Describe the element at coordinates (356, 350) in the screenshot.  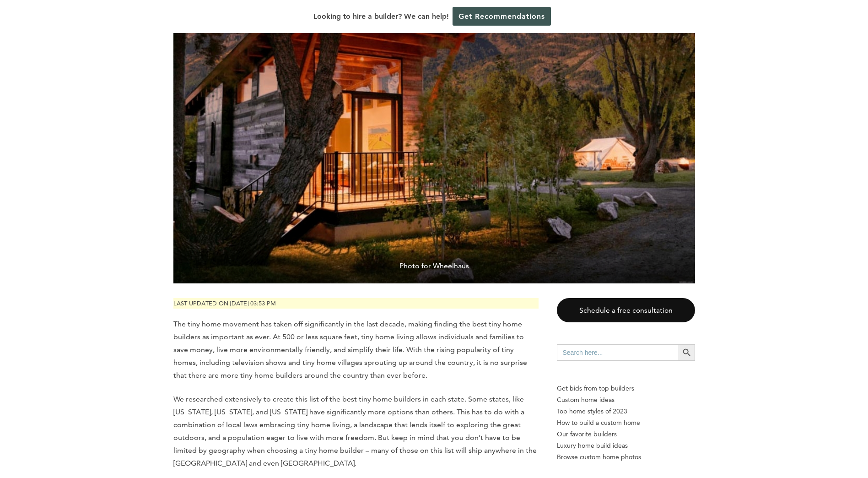
I see `p: The tiny home movement has taken off significantly in the last decade, making finding the best ti...` at that location.